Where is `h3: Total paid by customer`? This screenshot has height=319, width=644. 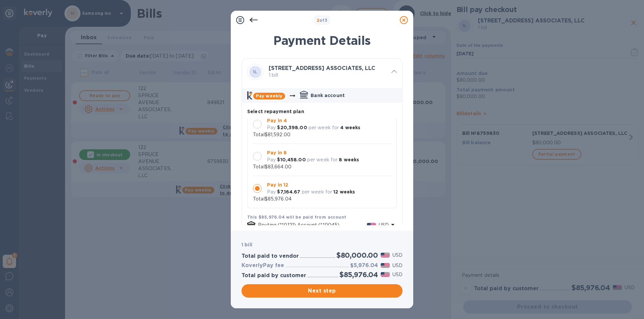 h3: Total paid by customer is located at coordinates (274, 275).